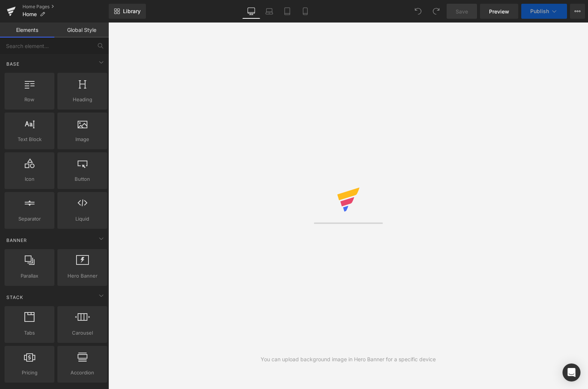  What do you see at coordinates (572, 372) in the screenshot?
I see `div: Open Intercom Messenger` at bounding box center [572, 372].